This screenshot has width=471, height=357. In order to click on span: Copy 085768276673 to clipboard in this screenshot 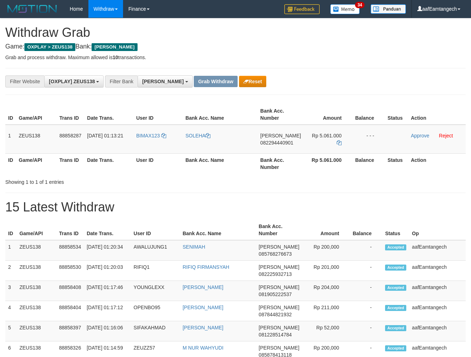, I will do `click(275, 254)`.